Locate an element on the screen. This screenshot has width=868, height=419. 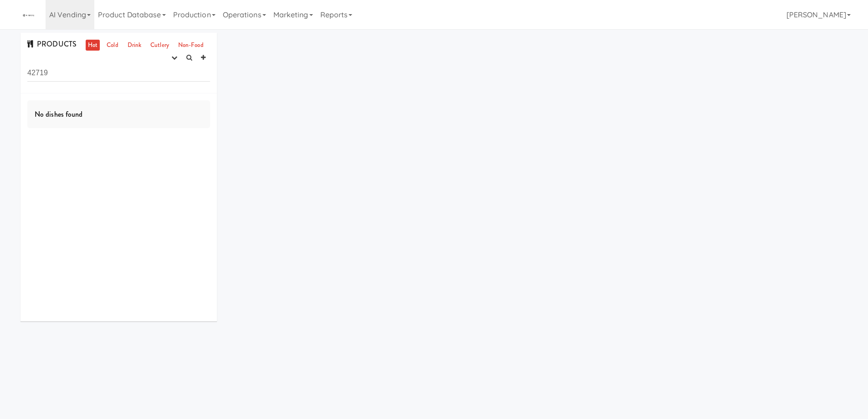
input: Search dishes is located at coordinates (118, 73).